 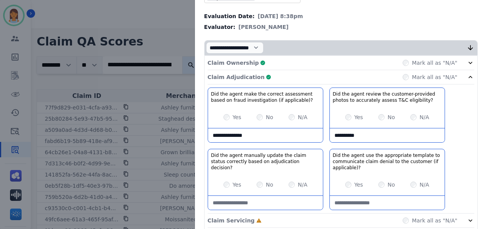 I want to click on div: Evaluation Date:, so click(x=341, y=16).